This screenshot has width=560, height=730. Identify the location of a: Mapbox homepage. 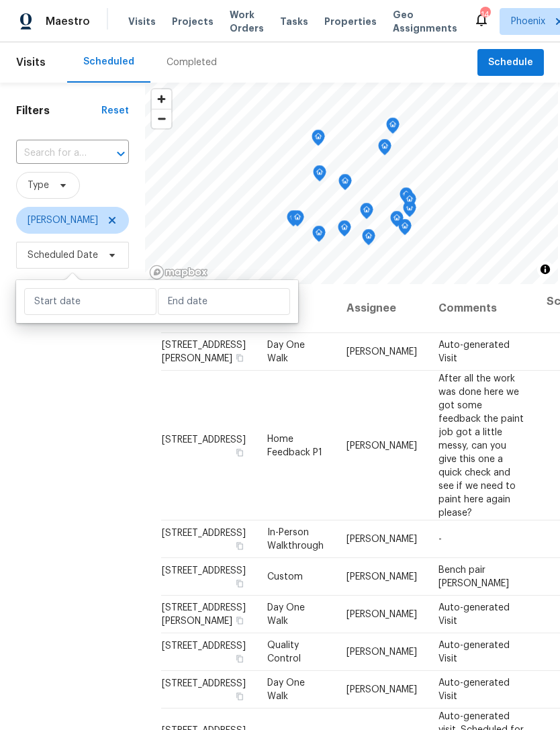
(178, 272).